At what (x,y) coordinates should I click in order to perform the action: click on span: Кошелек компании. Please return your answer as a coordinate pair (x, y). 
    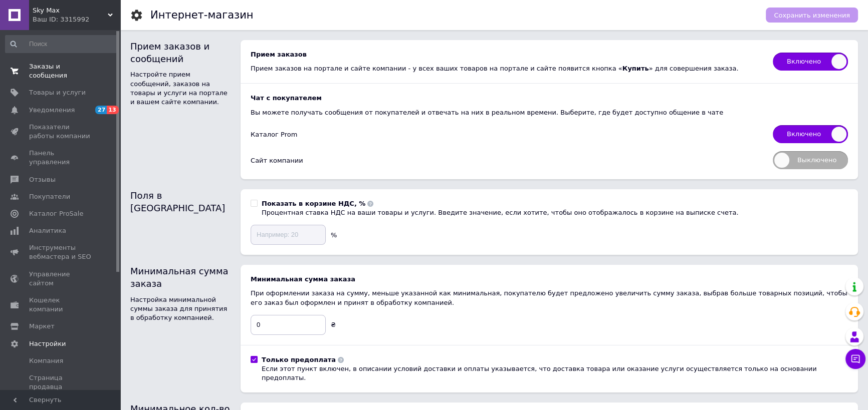
    Looking at the image, I should click on (61, 305).